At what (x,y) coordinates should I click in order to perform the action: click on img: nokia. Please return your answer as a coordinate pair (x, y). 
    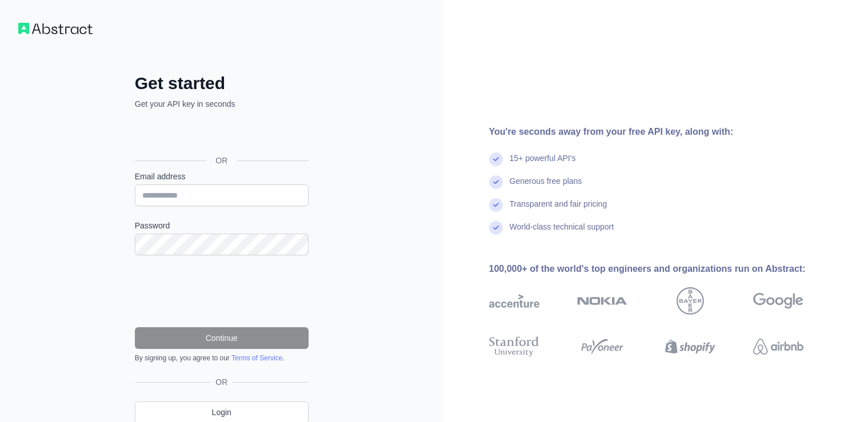
    Looking at the image, I should click on (602, 301).